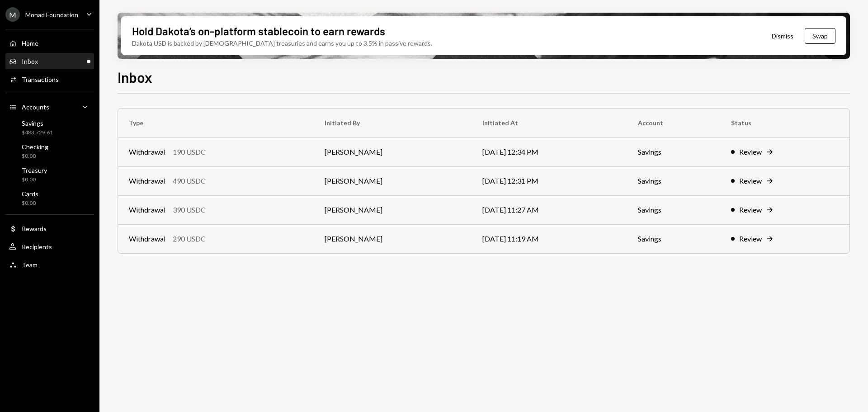  Describe the element at coordinates (30, 61) in the screenshot. I see `div: Inbox` at that location.